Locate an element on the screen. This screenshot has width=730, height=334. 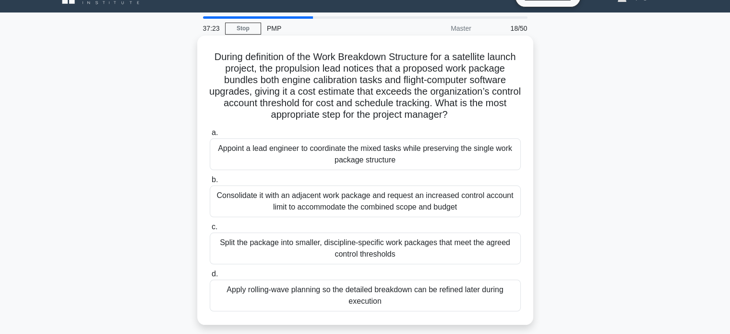
a: Stop is located at coordinates (243, 28).